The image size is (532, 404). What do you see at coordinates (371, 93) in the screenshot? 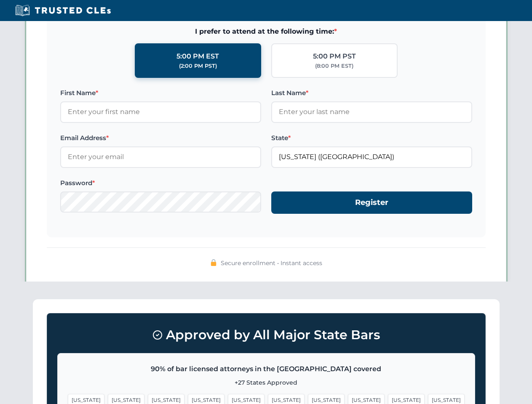
I see `label: Last Name` at bounding box center [371, 93].